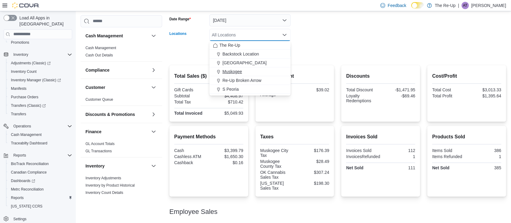  Describe the element at coordinates (191, 150) in the screenshot. I see `div: Cash` at that location.